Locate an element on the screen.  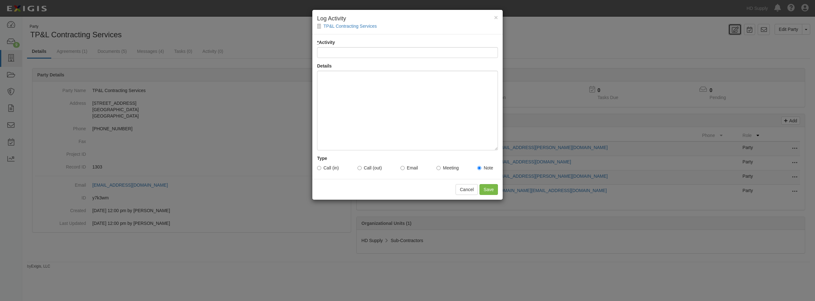
input: Email is located at coordinates (402, 168).